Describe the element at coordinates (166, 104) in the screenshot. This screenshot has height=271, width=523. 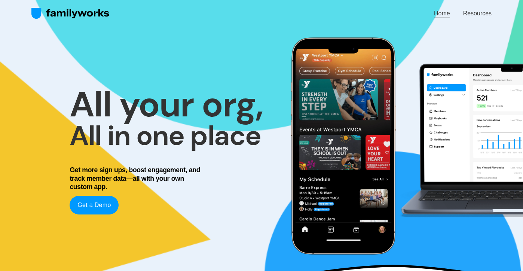
I see `strong: All your org,` at that location.